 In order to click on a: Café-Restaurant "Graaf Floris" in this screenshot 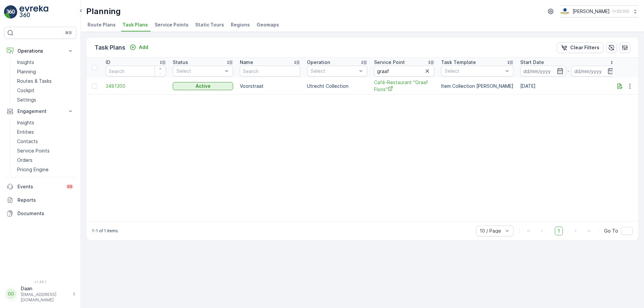, I will do `click(404, 86)`.